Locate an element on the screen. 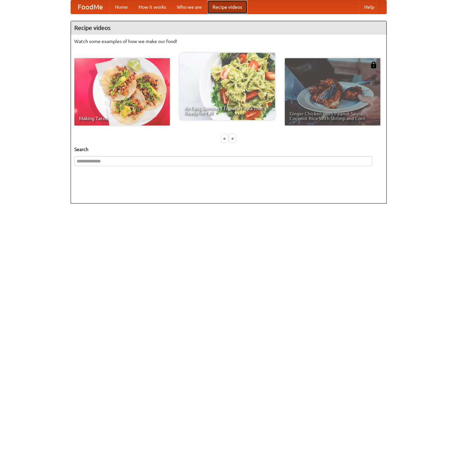 This screenshot has width=457, height=476. a: Making Tacos is located at coordinates (122, 92).